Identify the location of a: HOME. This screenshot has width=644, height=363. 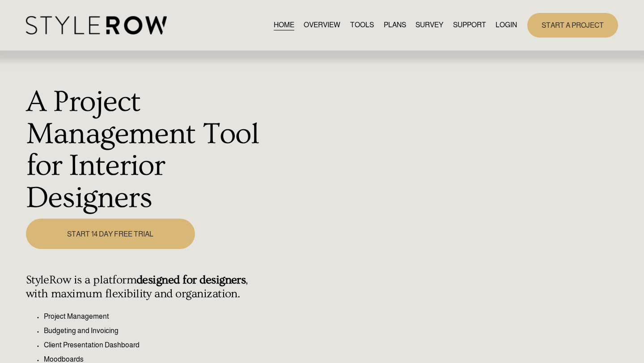
(284, 25).